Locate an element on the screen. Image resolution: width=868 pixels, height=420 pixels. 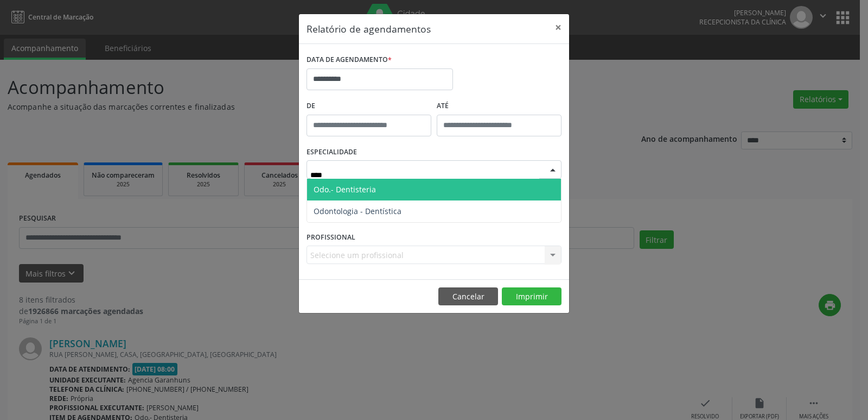
span: Odontologia - Dentística is located at coordinates (358, 210).